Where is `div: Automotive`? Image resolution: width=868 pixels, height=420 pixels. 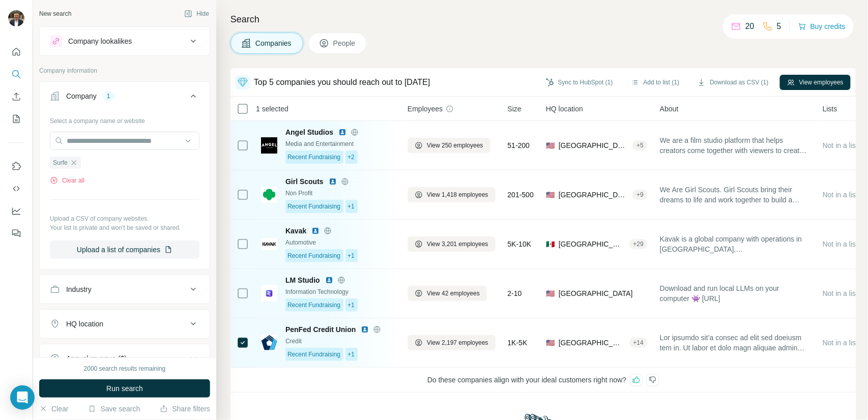
div: Automotive is located at coordinates (340, 243).